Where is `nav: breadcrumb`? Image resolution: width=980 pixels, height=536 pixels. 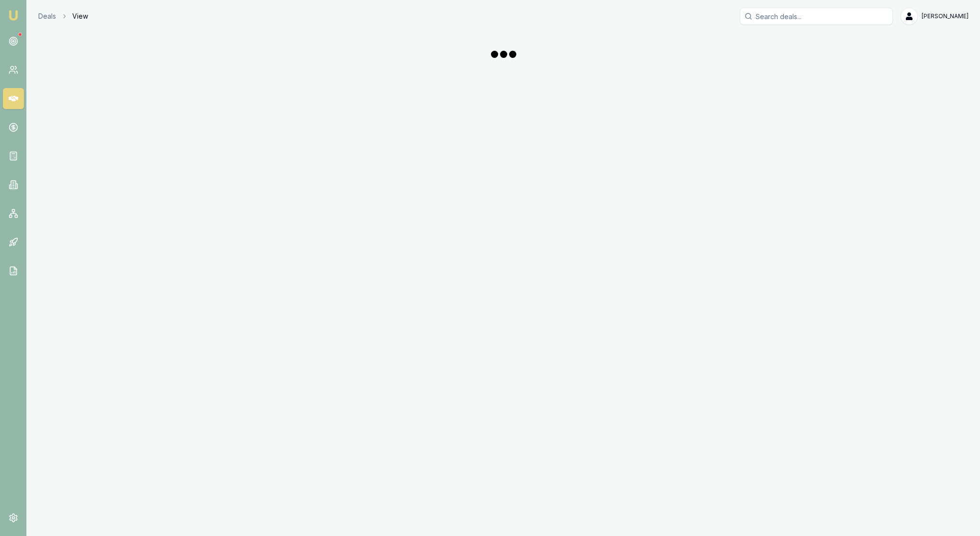
nav: breadcrumb is located at coordinates (63, 17).